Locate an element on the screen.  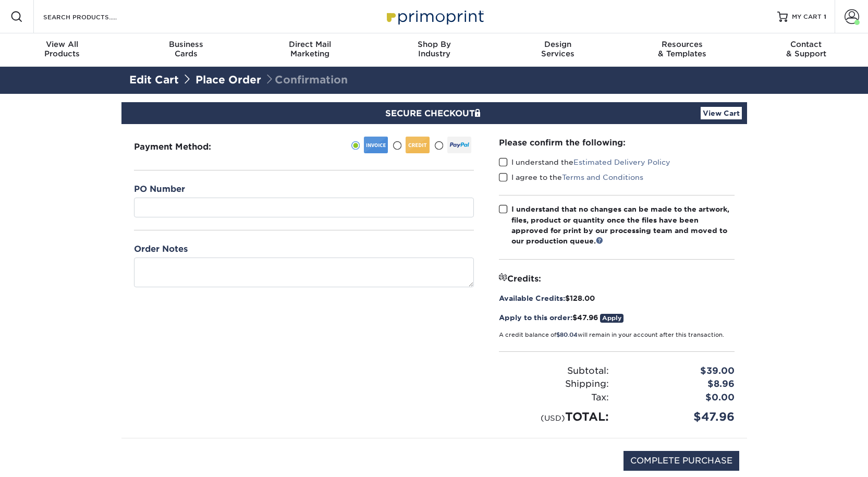
div: & Support is located at coordinates (806, 49).